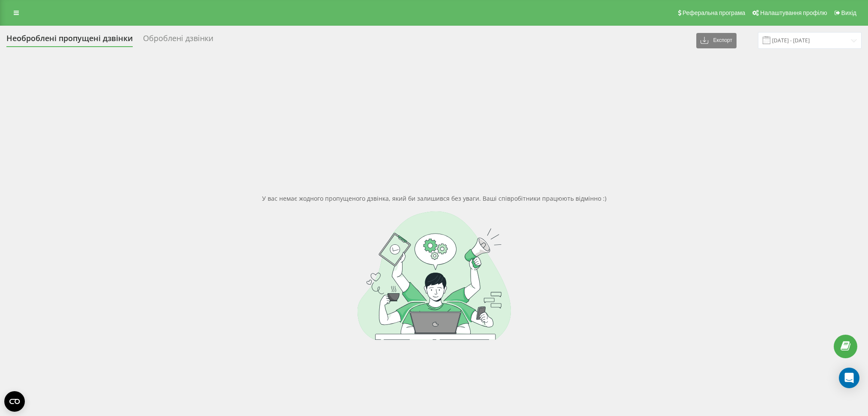 This screenshot has width=868, height=416. Describe the element at coordinates (14, 402) in the screenshot. I see `button: Open CMP widget` at that location.